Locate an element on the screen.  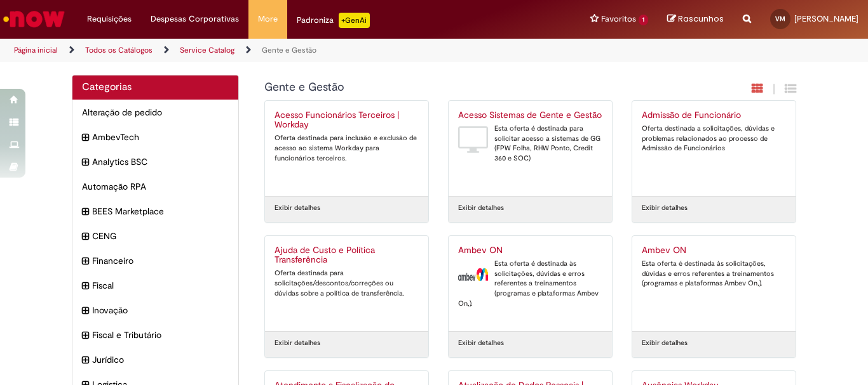
a: Gente e Gestão is located at coordinates (289, 50).